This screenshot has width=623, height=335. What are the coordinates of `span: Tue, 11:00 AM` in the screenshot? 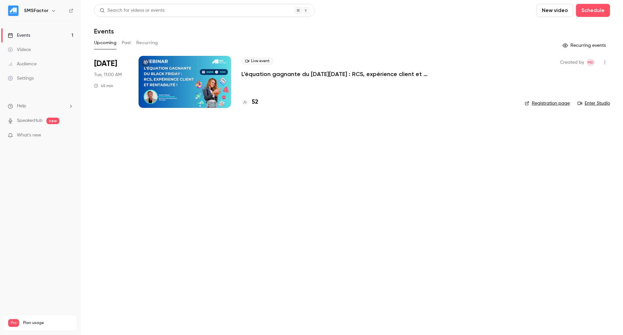 It's located at (108, 75).